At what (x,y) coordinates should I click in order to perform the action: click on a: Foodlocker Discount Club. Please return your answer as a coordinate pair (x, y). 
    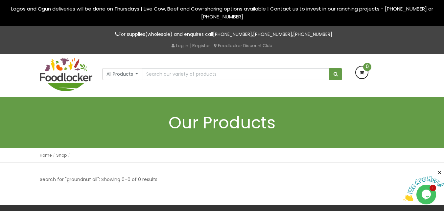
    Looking at the image, I should click on (243, 45).